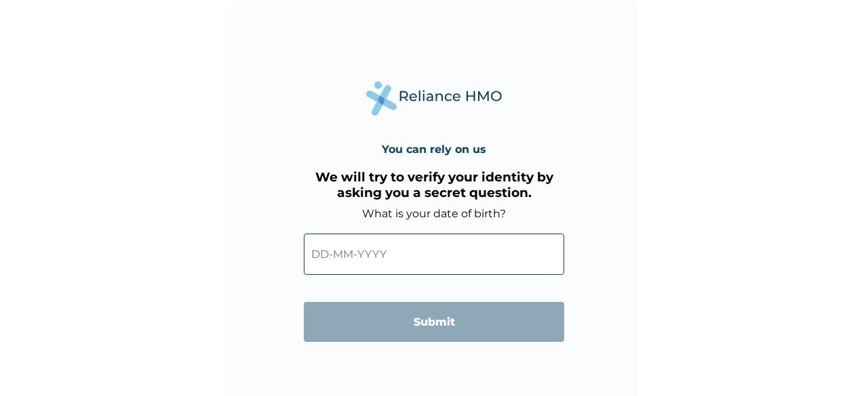 The width and height of the screenshot is (868, 396). I want to click on h3: We will try to verify your identity by asking you a secret question., so click(434, 185).